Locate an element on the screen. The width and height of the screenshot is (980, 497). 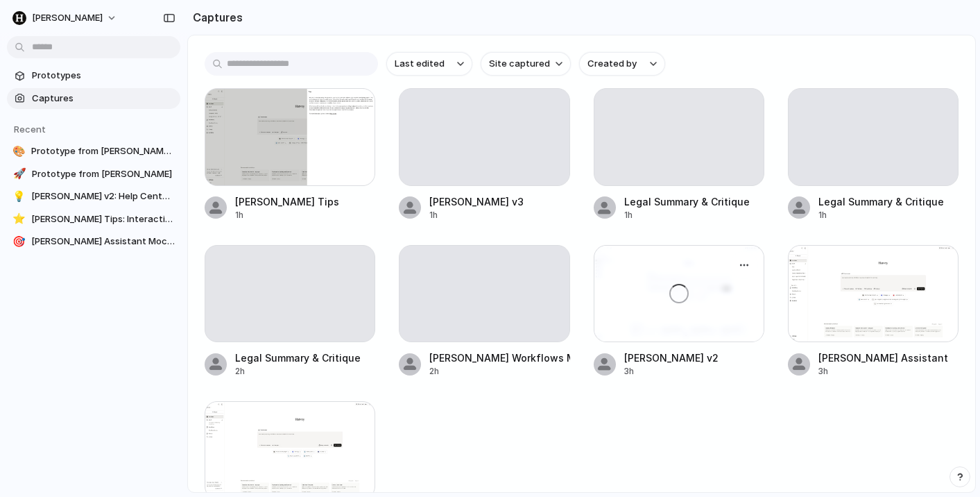
h2: Captures is located at coordinates (215, 17).